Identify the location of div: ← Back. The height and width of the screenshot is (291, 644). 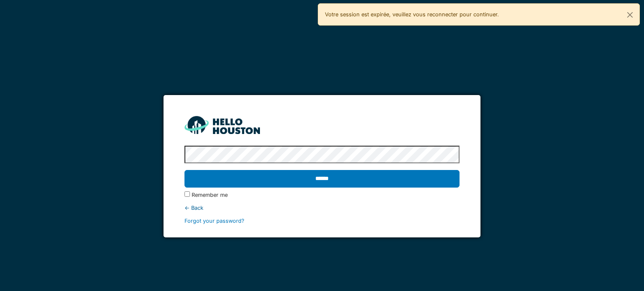
(322, 208).